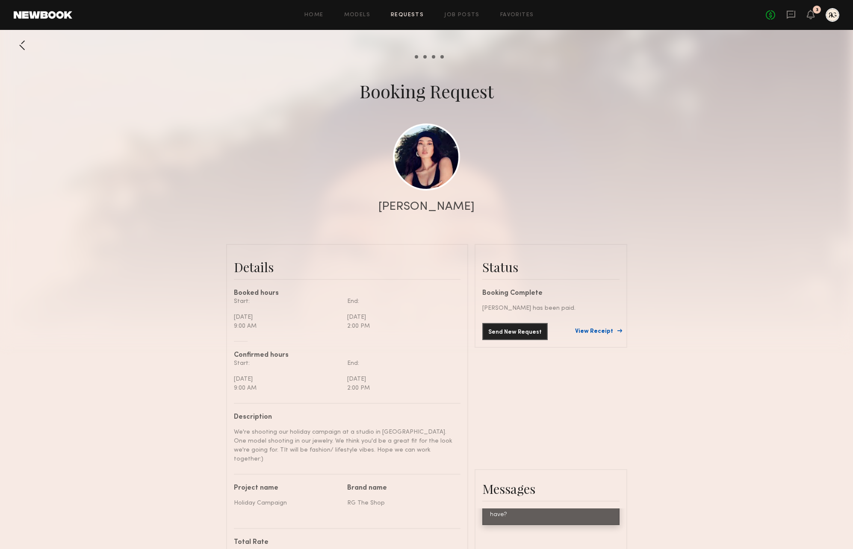 The height and width of the screenshot is (549, 853). What do you see at coordinates (314, 15) in the screenshot?
I see `a: Home` at bounding box center [314, 15].